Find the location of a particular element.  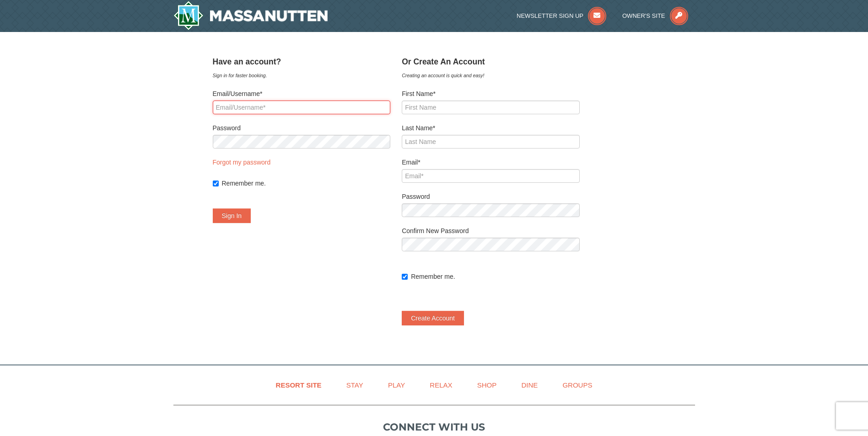

a: Owner's Site is located at coordinates (655, 15).